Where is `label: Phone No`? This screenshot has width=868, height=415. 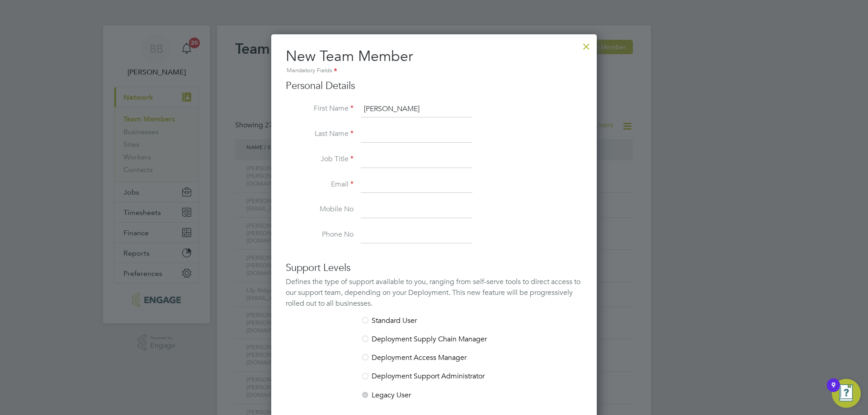 label: Phone No is located at coordinates (319, 235).